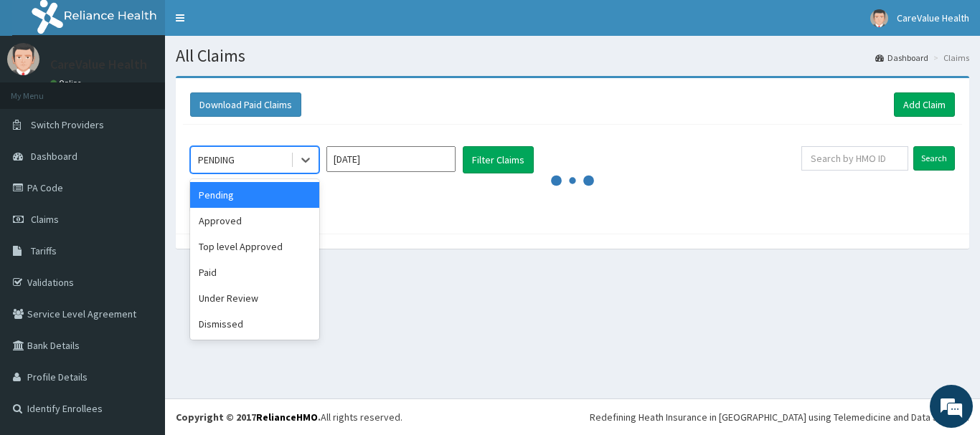 The image size is (980, 435). I want to click on a: RelianceHMO, so click(287, 418).